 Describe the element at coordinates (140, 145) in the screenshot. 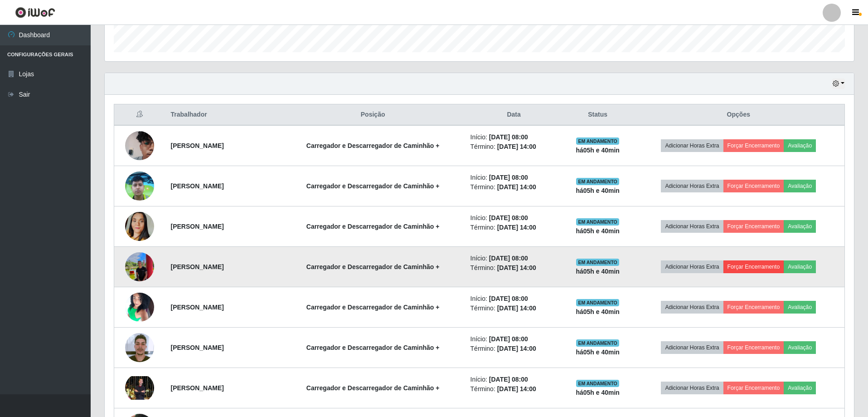

I see `img: 1746651422933.jpeg` at that location.